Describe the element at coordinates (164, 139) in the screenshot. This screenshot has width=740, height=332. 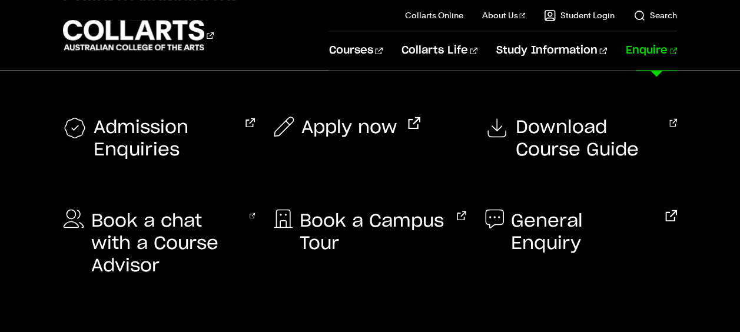
I see `span: Admission Enquiries` at that location.